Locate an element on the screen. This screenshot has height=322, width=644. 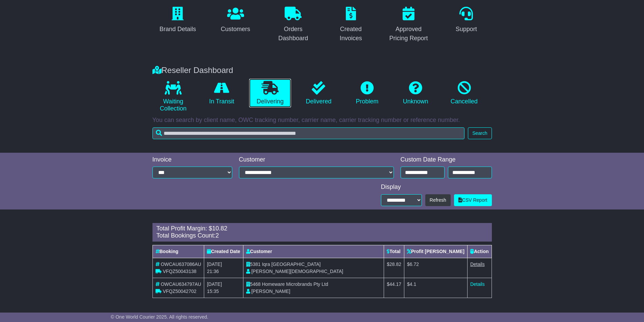
span: 15:35 is located at coordinates (213, 291).